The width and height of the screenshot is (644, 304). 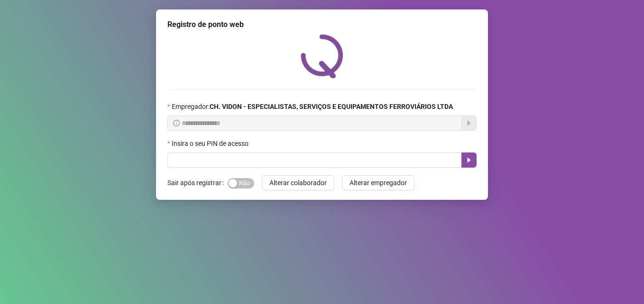 What do you see at coordinates (176, 123) in the screenshot?
I see `span: info-circle` at bounding box center [176, 123].